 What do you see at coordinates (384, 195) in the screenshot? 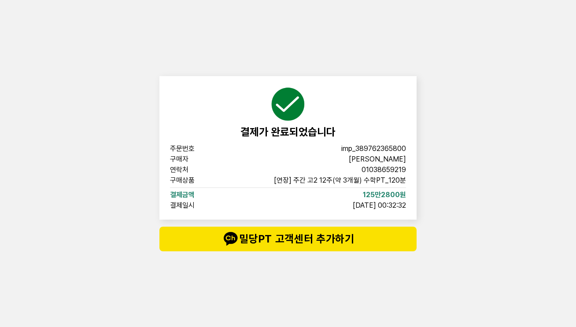
I see `span: 125만2800원` at bounding box center [384, 195].